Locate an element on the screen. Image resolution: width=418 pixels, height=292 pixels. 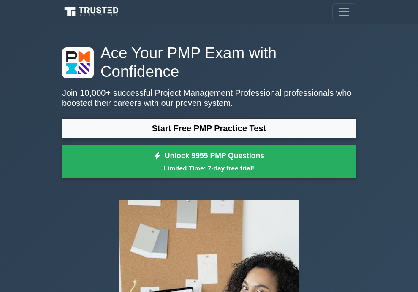
a: Unlock 9955 PMP QuestionsLimited Time: 7-day free trial! is located at coordinates (209, 162).